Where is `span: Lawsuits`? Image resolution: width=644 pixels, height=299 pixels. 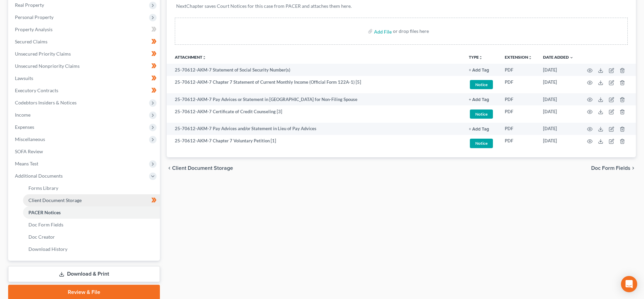 span: Lawsuits is located at coordinates (24, 78).